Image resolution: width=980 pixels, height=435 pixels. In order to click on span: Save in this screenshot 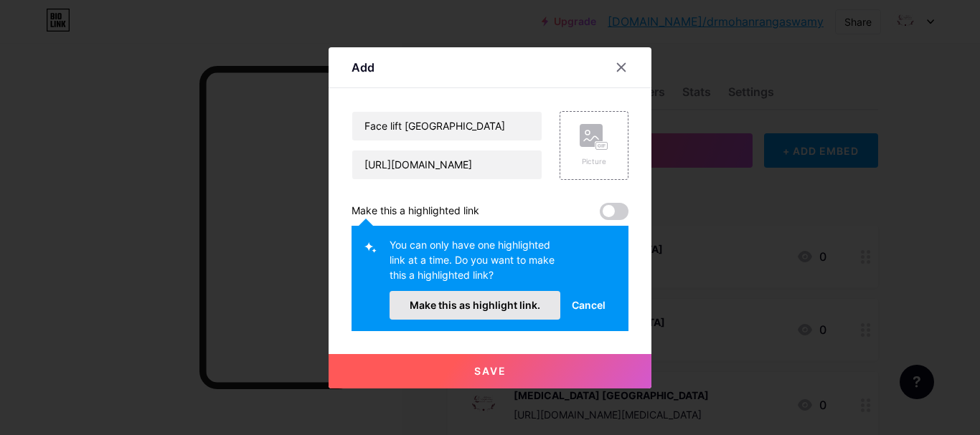, I will do `click(490, 370)`.